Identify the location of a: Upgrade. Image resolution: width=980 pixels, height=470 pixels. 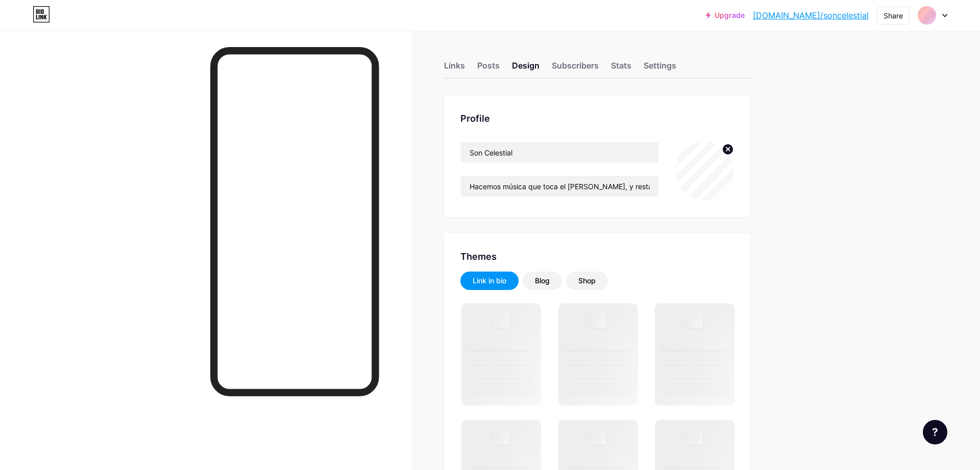
(726, 15).